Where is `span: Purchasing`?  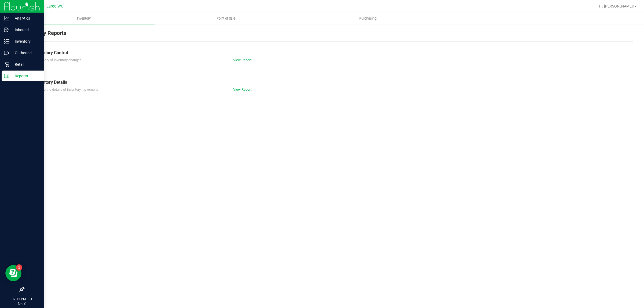 span: Purchasing is located at coordinates (368, 18).